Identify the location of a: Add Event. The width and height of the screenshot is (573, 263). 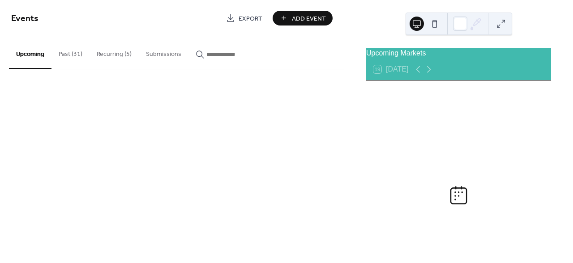
(303, 18).